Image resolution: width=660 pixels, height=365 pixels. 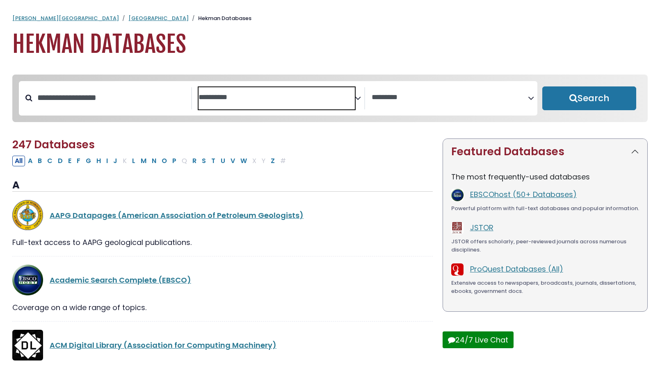 What do you see at coordinates (154, 161) in the screenshot?
I see `button: Filter Results N` at bounding box center [154, 161].